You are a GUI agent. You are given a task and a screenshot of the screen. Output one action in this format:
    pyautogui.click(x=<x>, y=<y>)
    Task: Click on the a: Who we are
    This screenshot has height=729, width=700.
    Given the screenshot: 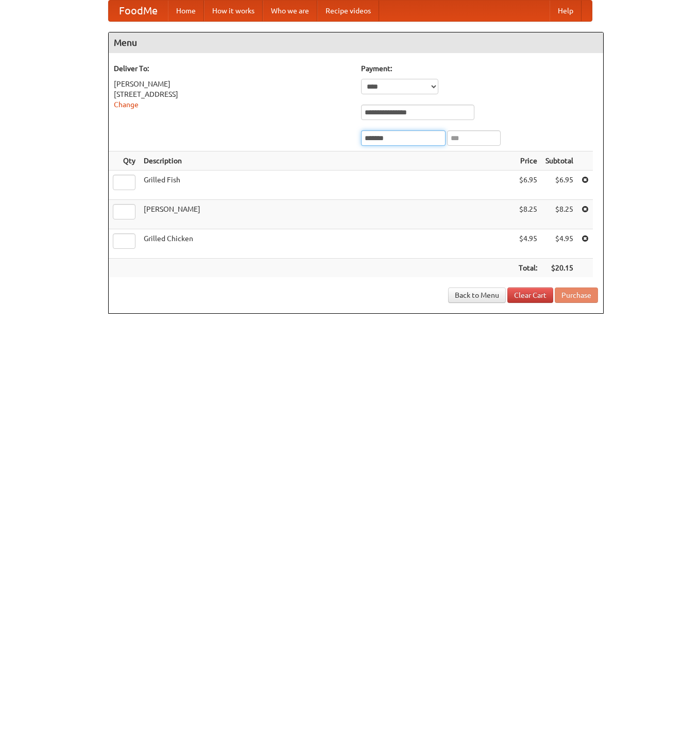 What is the action you would take?
    pyautogui.click(x=290, y=10)
    